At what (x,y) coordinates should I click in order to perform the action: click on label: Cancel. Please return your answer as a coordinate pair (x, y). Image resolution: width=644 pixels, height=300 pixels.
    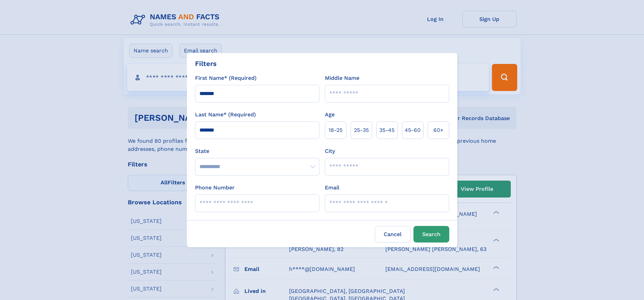
    Looking at the image, I should click on (393, 234).